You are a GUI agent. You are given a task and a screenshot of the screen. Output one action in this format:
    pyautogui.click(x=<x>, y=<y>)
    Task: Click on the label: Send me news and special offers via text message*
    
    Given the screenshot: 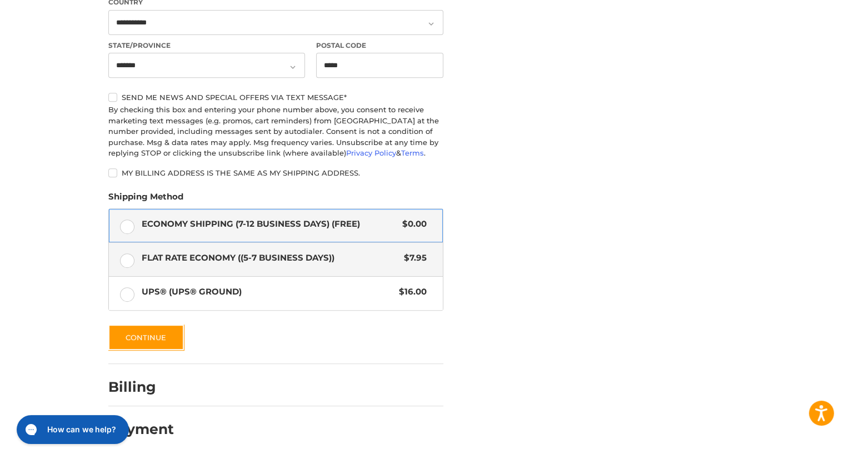 What is the action you would take?
    pyautogui.click(x=276, y=97)
    